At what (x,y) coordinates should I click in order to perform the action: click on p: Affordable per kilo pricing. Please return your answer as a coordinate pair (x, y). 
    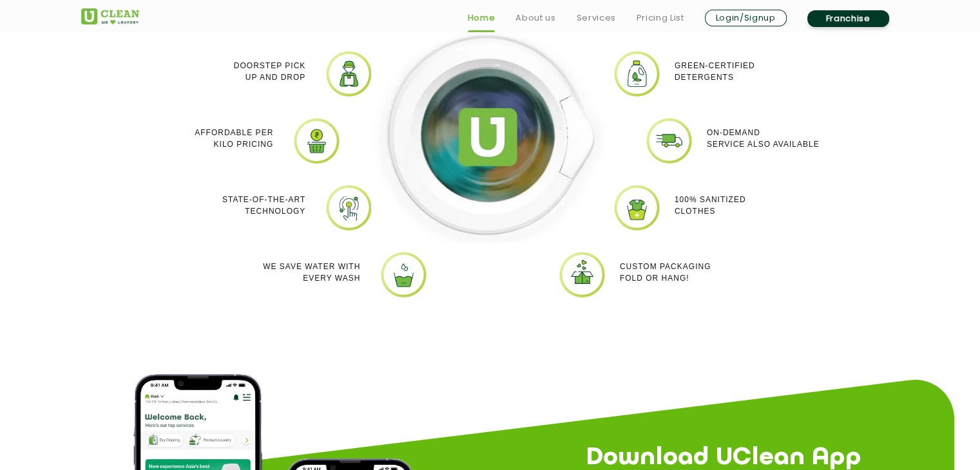
    Looking at the image, I should click on (234, 138).